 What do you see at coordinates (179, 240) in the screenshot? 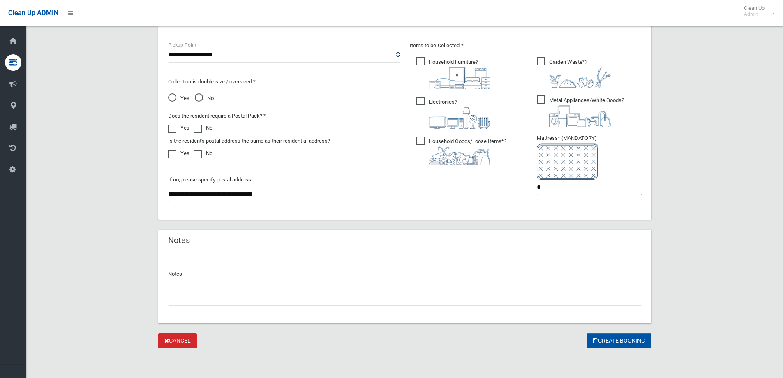
I see `header: Notes` at bounding box center [179, 240].